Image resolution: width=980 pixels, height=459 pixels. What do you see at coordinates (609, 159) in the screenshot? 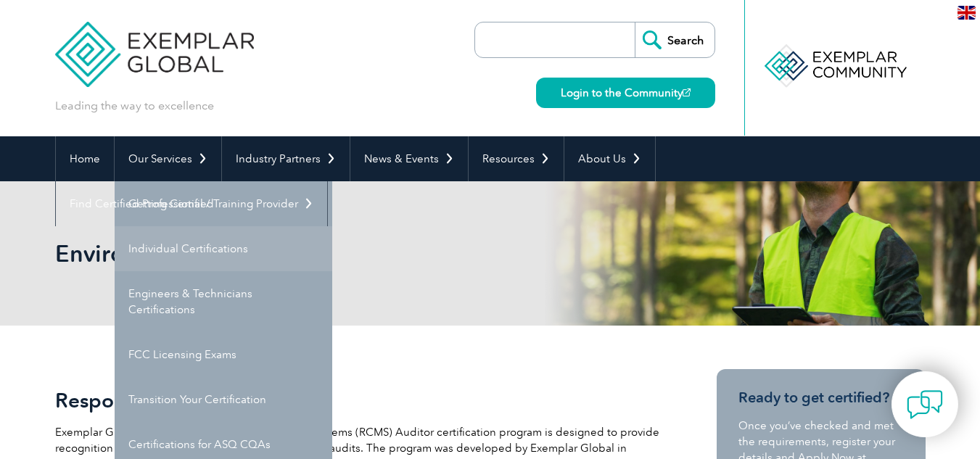
I see `a: About Us` at bounding box center [609, 159].